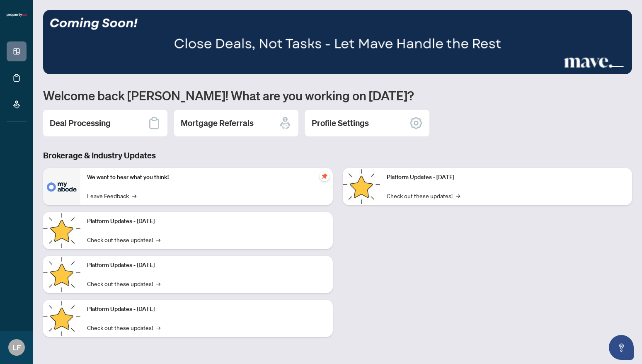  Describe the element at coordinates (80, 123) in the screenshot. I see `h2: Deal Processing` at that location.